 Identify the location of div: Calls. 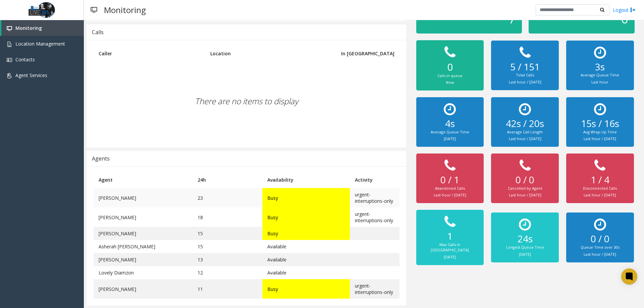
(97, 32).